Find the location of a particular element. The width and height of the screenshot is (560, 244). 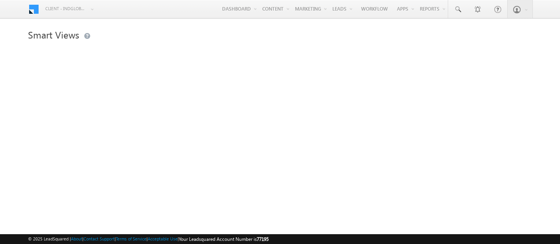

a: Terms of Service is located at coordinates (131, 239).